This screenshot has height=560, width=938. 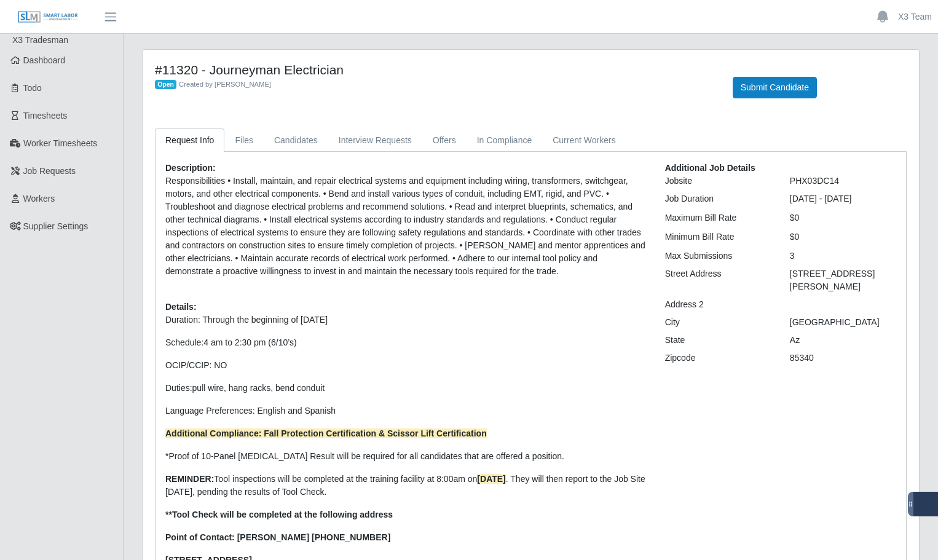 What do you see at coordinates (710, 168) in the screenshot?
I see `b: Additional Job Details` at bounding box center [710, 168].